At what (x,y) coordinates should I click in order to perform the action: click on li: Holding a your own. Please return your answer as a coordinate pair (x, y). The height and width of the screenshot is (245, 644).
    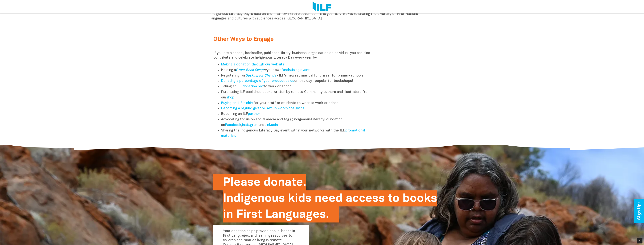
    Looking at the image, I should click on (298, 70).